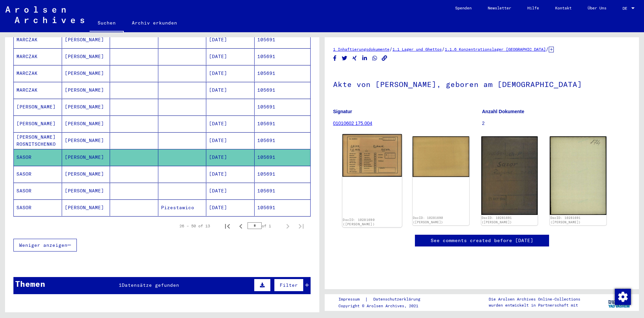 Image resolution: width=644 pixels, height=318 pixels. I want to click on b: Anzahl Dokumente, so click(503, 112).